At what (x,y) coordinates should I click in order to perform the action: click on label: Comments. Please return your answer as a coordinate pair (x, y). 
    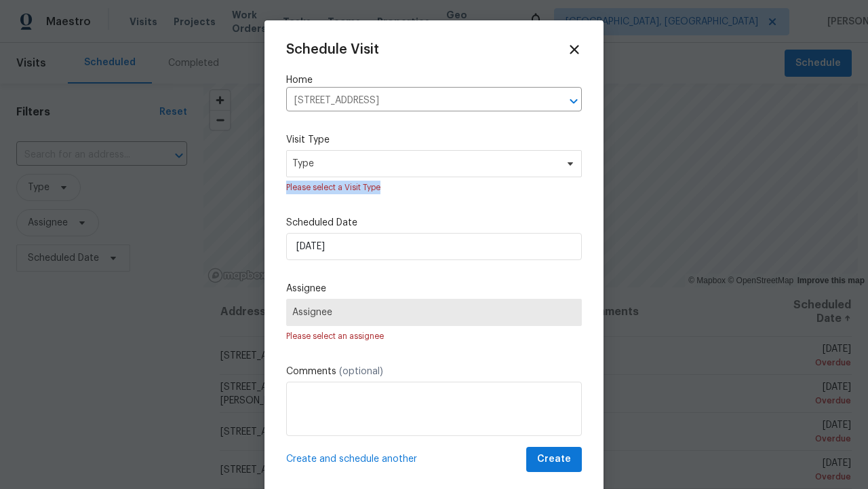
    Looking at the image, I should click on (434, 371).